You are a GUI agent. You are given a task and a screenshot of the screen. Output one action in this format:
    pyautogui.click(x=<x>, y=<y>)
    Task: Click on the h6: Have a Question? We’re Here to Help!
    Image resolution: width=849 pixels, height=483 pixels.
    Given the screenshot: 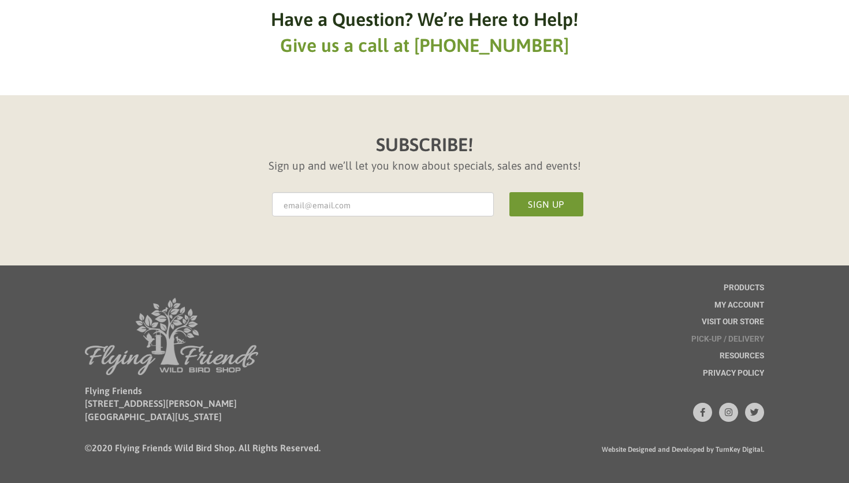 What is the action you would take?
    pyautogui.click(x=424, y=20)
    